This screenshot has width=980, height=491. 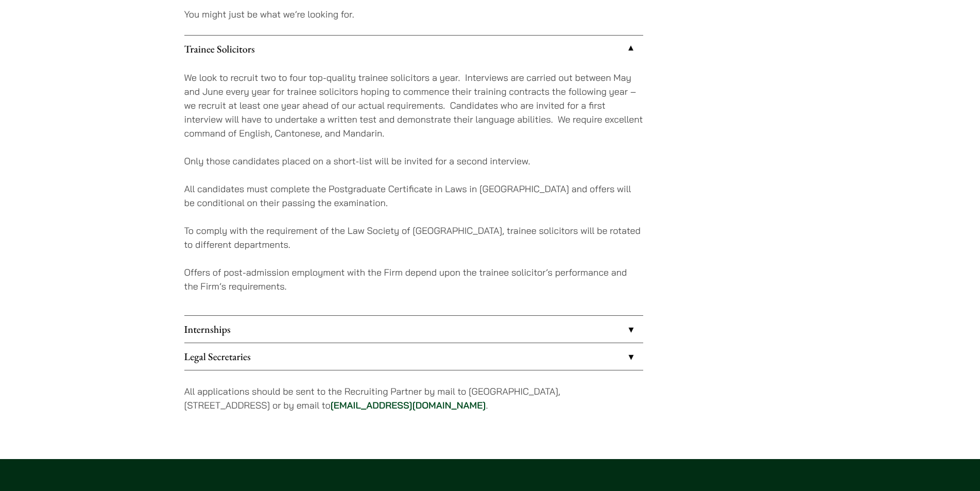 What do you see at coordinates (414, 279) in the screenshot?
I see `p: Offers of post-admission employment with the Firm depend upon the trainee solicitor’s performance...` at bounding box center [414, 279].